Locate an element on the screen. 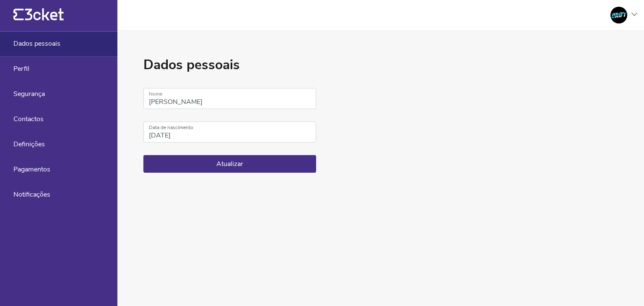 The image size is (644, 306). label: Data de nascimento is located at coordinates (230, 128).